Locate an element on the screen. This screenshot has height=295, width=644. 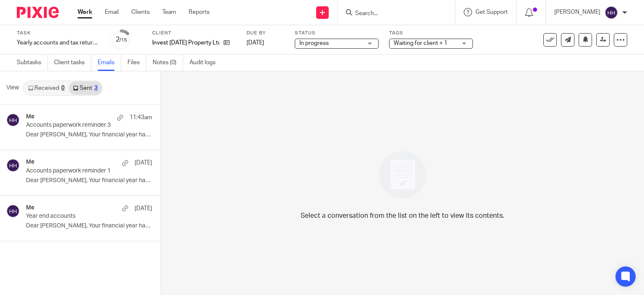
a: Audit logs is located at coordinates (206, 63).